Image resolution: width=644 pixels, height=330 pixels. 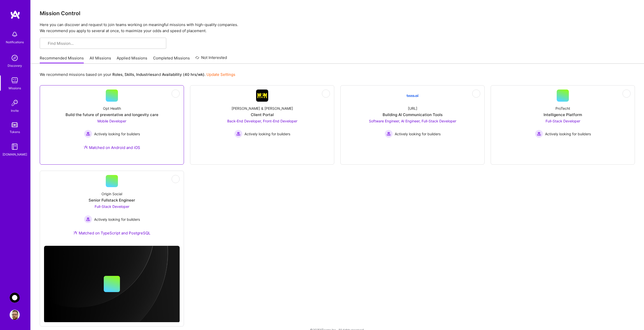 What do you see at coordinates (112, 233) in the screenshot?
I see `div: Matched on TypeScript and PostgreSQL` at bounding box center [112, 233].